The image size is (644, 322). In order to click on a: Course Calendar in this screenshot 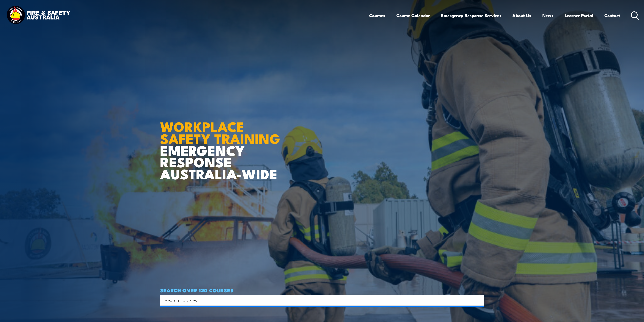, I will do `click(413, 16)`.